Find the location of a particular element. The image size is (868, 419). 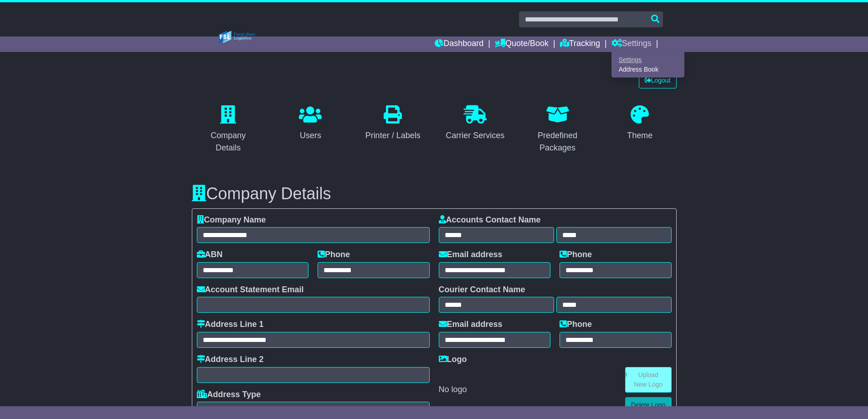

a: Carrier Services is located at coordinates (475, 124).